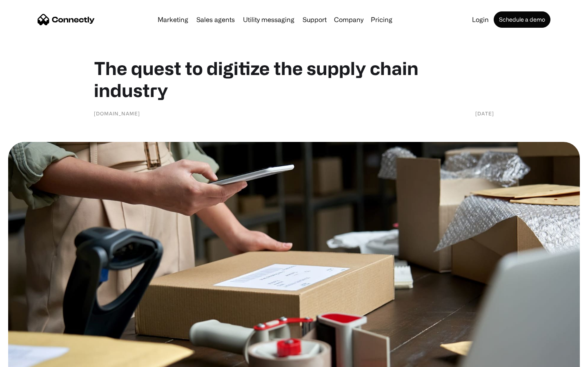  What do you see at coordinates (381, 20) in the screenshot?
I see `a: Pricing` at bounding box center [381, 20].